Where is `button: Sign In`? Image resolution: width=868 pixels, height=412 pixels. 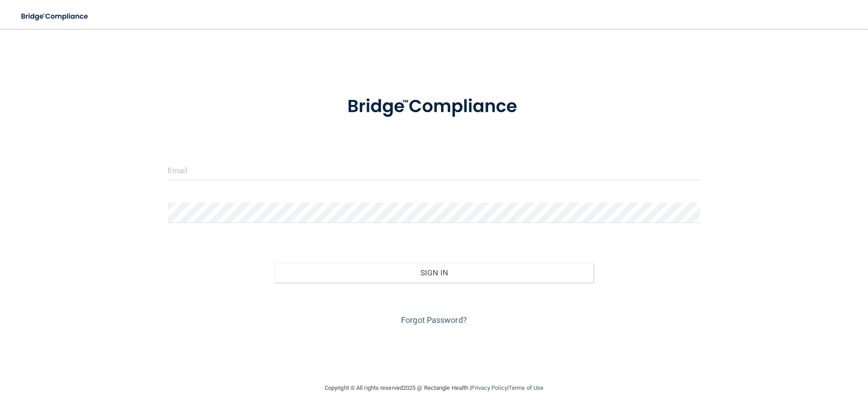
button: Sign In is located at coordinates (434, 273).